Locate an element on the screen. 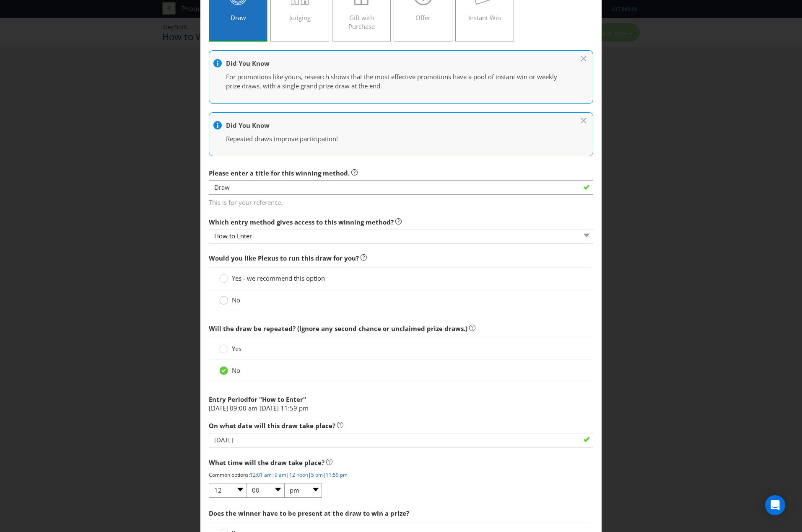 The width and height of the screenshot is (802, 532). a: 5 pm is located at coordinates (317, 475).